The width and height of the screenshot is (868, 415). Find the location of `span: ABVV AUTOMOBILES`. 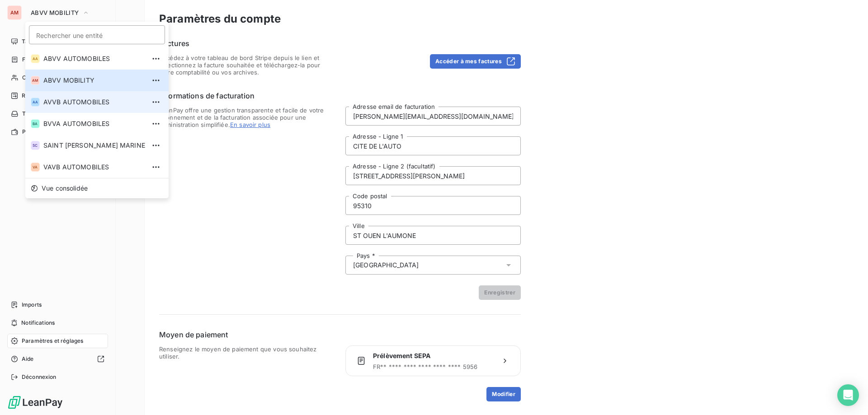

span: ABVV AUTOMOBILES is located at coordinates (94, 59).